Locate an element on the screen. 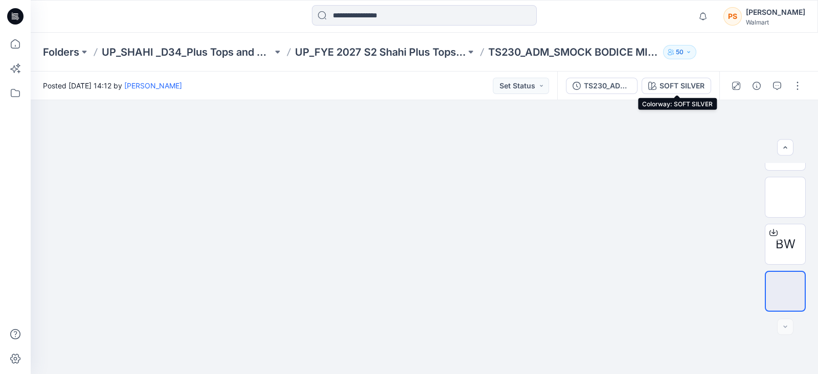 This screenshot has width=818, height=374. div: TS230_ADM_SMOCK BODICE MINI DRESS is located at coordinates (607, 86).